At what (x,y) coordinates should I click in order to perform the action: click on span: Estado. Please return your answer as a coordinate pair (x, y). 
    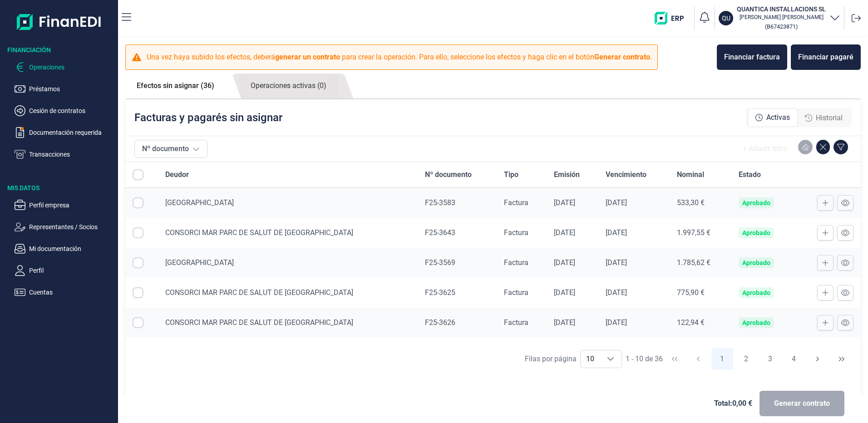
    Looking at the image, I should click on (749, 175).